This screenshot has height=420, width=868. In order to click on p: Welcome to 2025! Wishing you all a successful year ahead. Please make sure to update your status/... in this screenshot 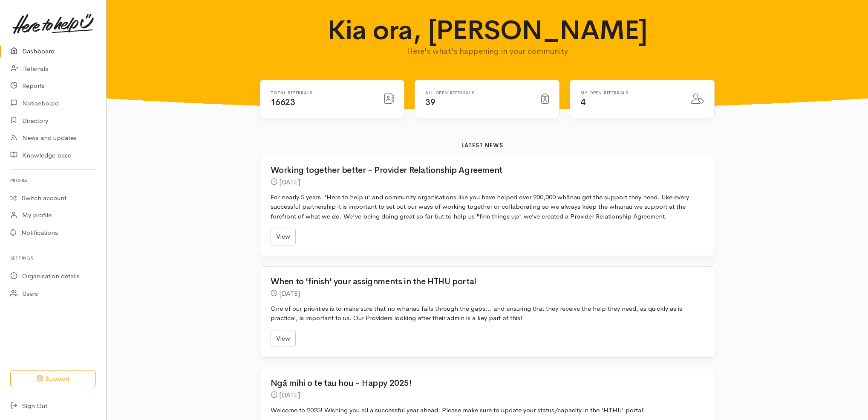, I will do `click(487, 410)`.